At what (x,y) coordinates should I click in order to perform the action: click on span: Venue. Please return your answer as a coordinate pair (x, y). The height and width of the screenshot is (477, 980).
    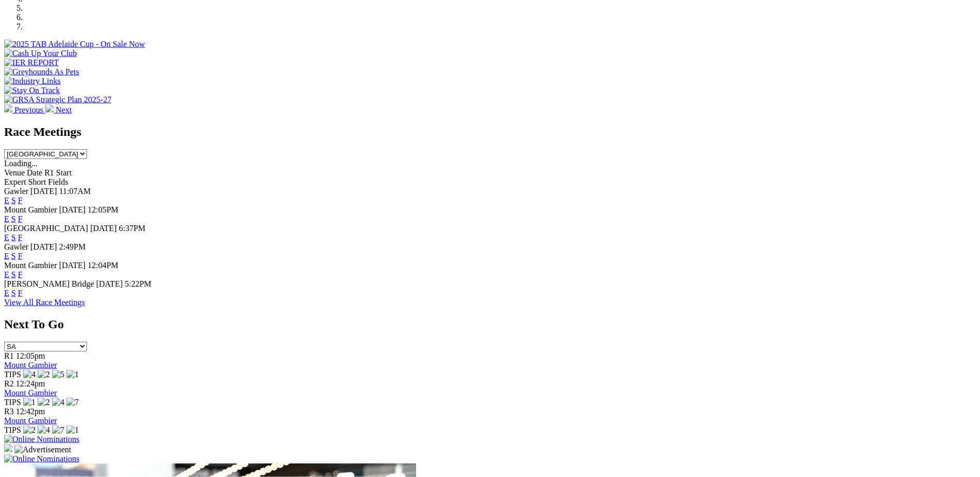
    Looking at the image, I should click on (15, 172).